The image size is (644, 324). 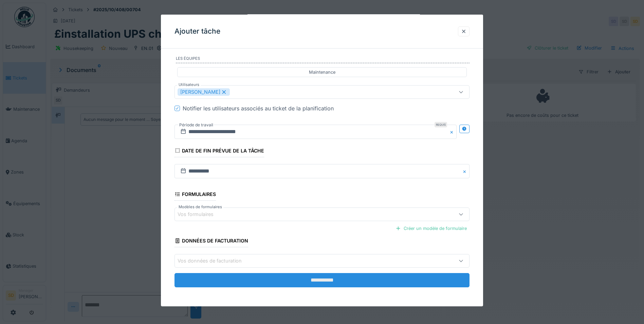 I want to click on div: Créer un modèle de formulaire, so click(x=431, y=228).